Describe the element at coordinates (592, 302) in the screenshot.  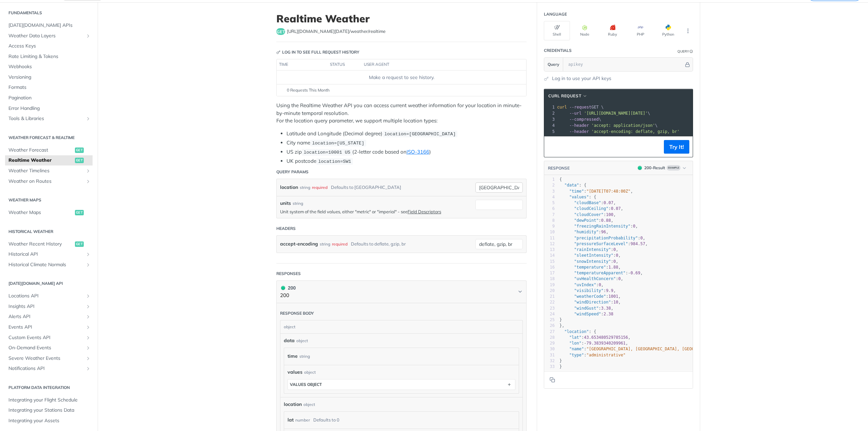
I see `span: "windDirection"` at that location.